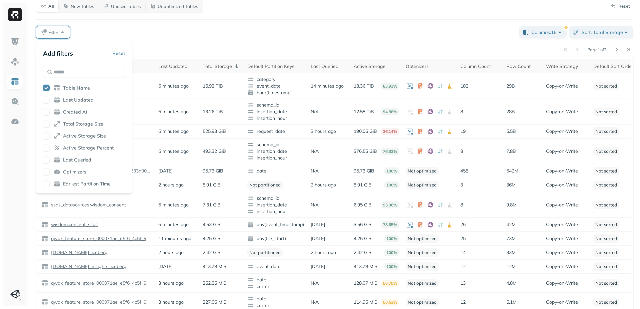  What do you see at coordinates (542, 32) in the screenshot?
I see `button: Columns:16` at bounding box center [542, 32].